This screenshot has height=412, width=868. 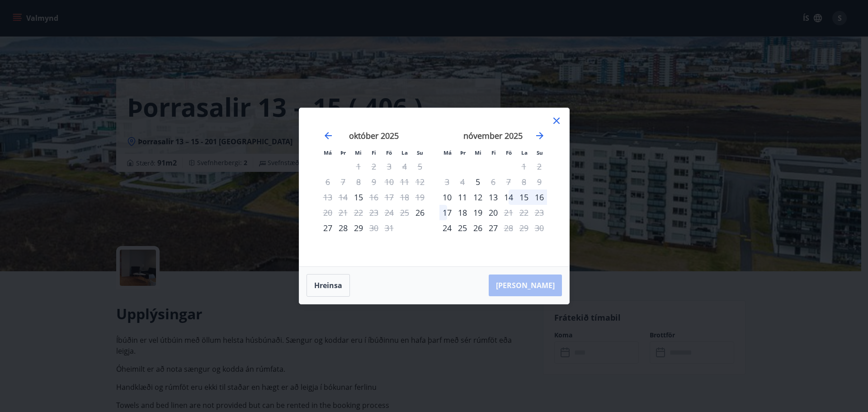 I want to click on td: Choose miðvikudagur, 15. október 2025 as your check-in date. It’s available., so click(x=359, y=197).